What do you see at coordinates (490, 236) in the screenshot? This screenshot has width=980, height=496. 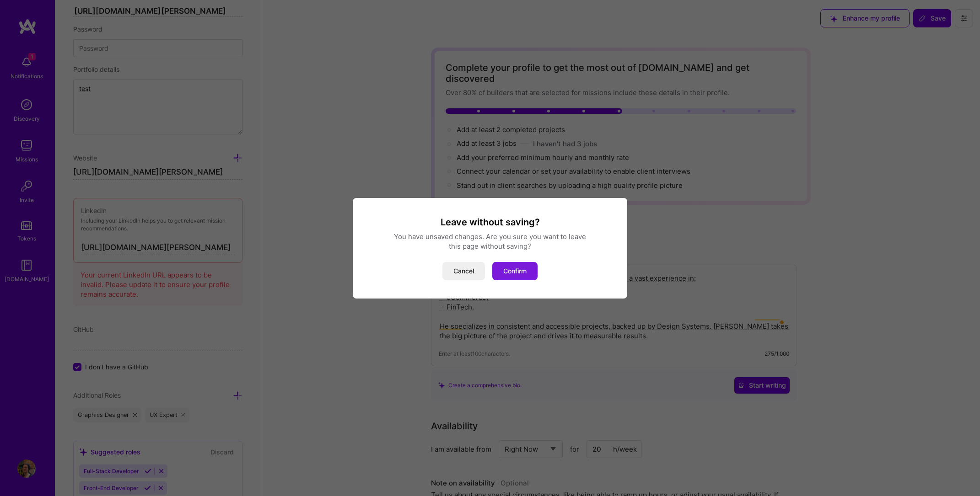 I see `div: You have unsaved changes. Are you sure you want to leave` at bounding box center [490, 236].